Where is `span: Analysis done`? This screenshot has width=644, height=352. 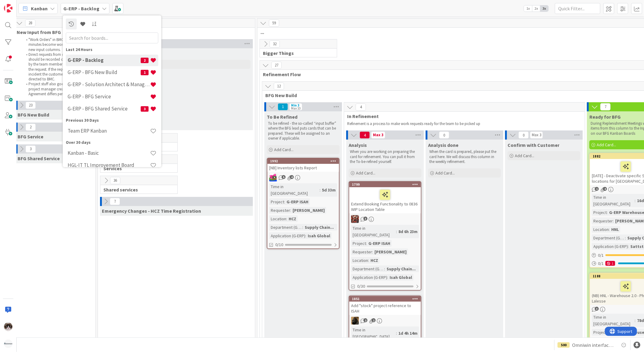 span: Analysis done is located at coordinates (444, 145).